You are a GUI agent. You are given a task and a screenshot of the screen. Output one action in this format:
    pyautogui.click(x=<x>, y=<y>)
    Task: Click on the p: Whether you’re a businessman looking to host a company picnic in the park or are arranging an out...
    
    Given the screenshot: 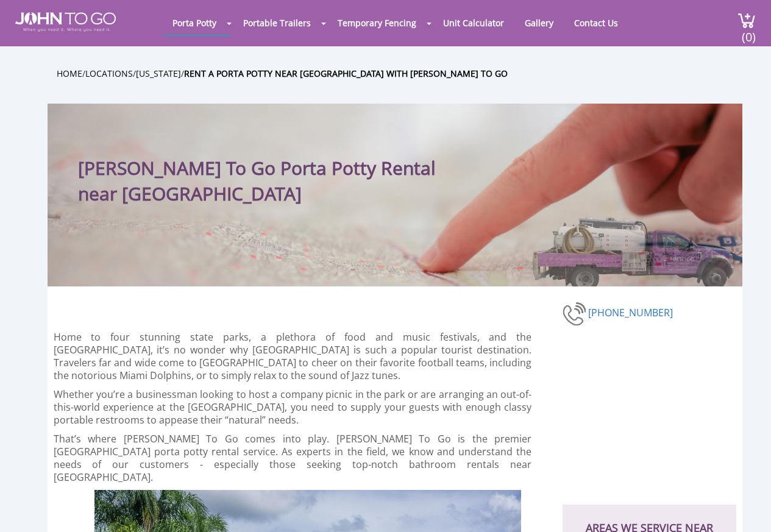 What is the action you would take?
    pyautogui.click(x=292, y=407)
    